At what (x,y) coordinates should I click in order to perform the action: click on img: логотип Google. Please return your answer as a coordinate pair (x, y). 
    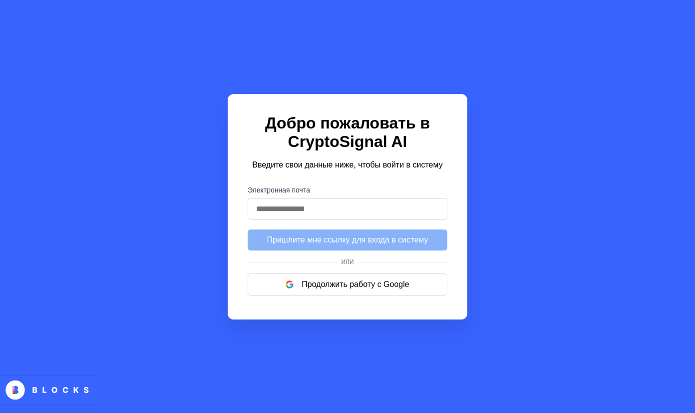
    Looking at the image, I should click on (290, 284).